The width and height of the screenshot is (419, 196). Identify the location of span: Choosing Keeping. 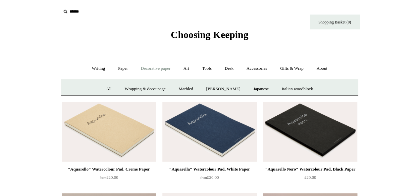
(209, 34).